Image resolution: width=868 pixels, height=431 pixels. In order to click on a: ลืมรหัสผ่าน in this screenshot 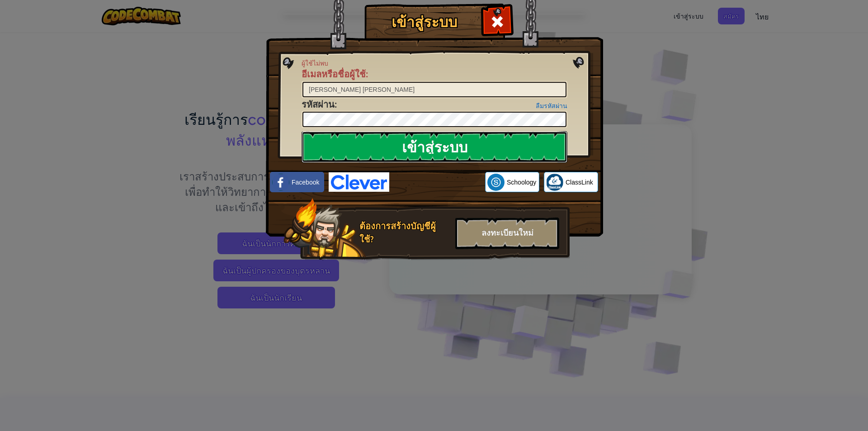, I will do `click(552, 106)`.